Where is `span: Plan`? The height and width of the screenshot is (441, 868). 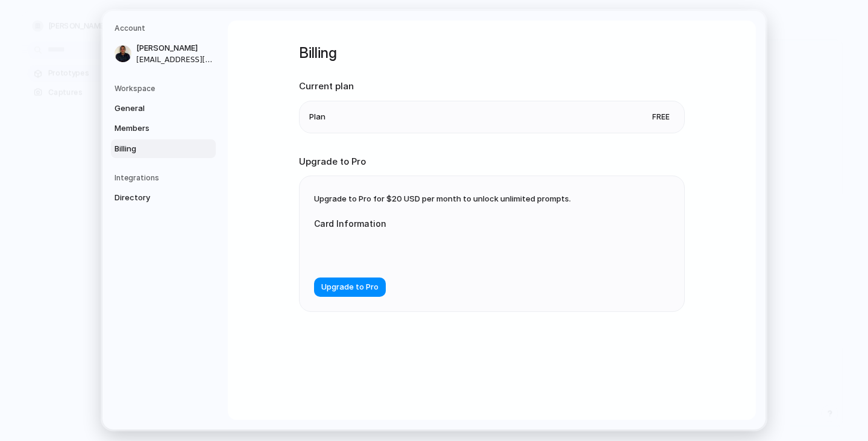 span: Plan is located at coordinates (317, 117).